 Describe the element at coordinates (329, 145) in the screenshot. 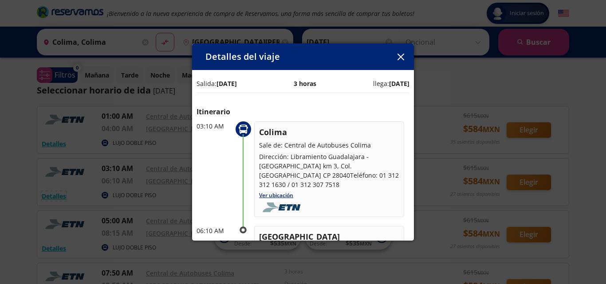

I see `p: Sale de: Central de Autobuses Colima` at that location.